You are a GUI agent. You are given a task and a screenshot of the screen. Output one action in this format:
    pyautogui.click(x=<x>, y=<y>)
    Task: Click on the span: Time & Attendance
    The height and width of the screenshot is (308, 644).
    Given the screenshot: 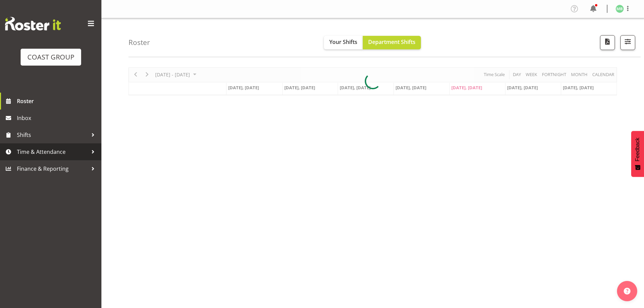 What is the action you would take?
    pyautogui.click(x=52, y=152)
    